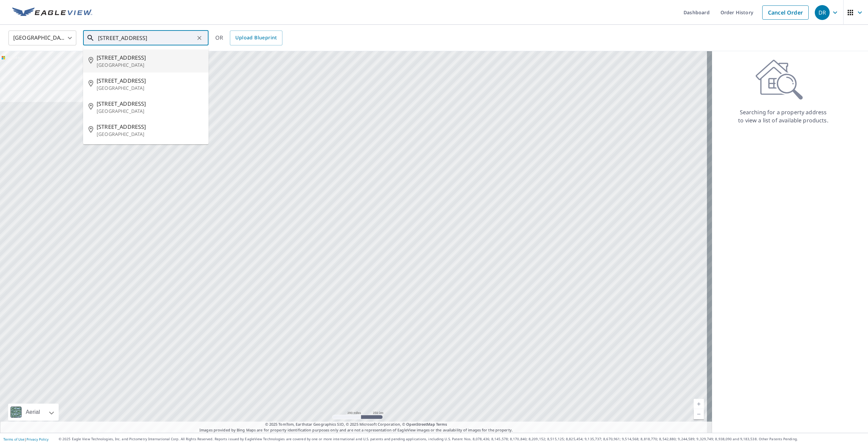 Image resolution: width=868 pixels, height=445 pixels. I want to click on a: Current Level 5, Zoom Out, so click(698, 414).